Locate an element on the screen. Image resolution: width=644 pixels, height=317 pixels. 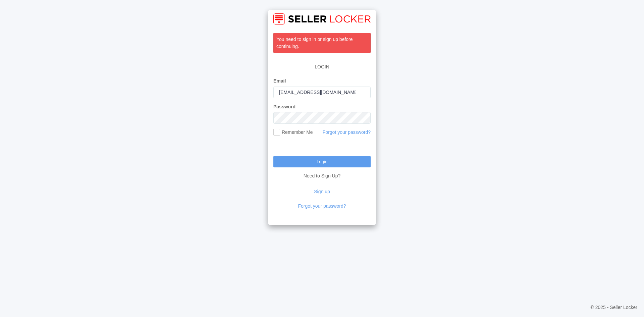
label: Remember Me is located at coordinates (293, 132).